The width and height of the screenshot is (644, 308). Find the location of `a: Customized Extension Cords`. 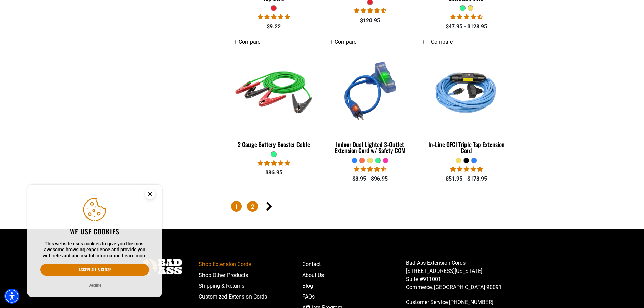

a: Customized Extension Cords is located at coordinates (250, 297).